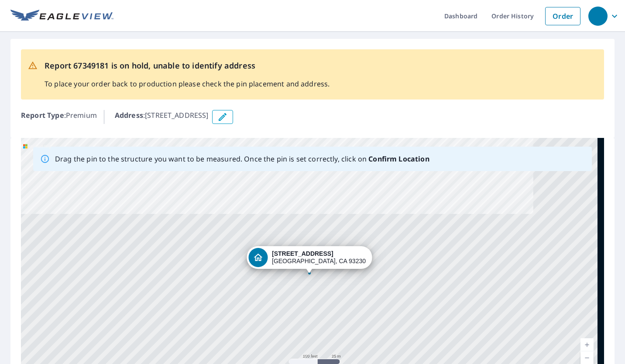 This screenshot has width=625, height=364. Describe the element at coordinates (186, 84) in the screenshot. I see `p: To place your order back to production please check the pin placement and address.` at that location.